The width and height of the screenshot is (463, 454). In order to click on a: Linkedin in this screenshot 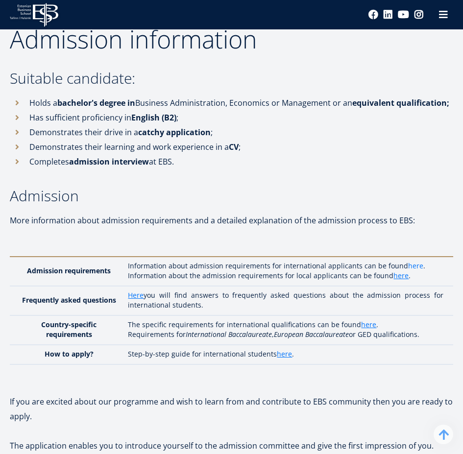, I will do `click(388, 15)`.